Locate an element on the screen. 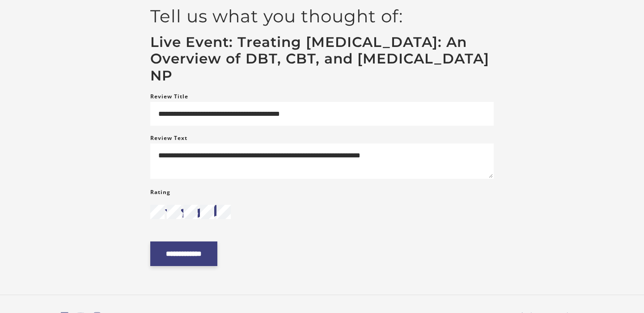  h2: Tell us what you thought of: is located at coordinates (322, 16).